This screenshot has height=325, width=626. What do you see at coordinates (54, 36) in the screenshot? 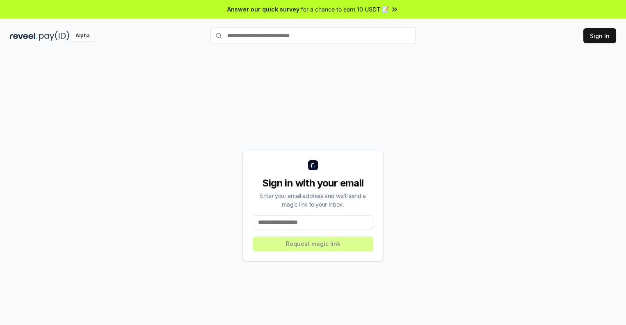
I see `img: pay_id` at bounding box center [54, 36].